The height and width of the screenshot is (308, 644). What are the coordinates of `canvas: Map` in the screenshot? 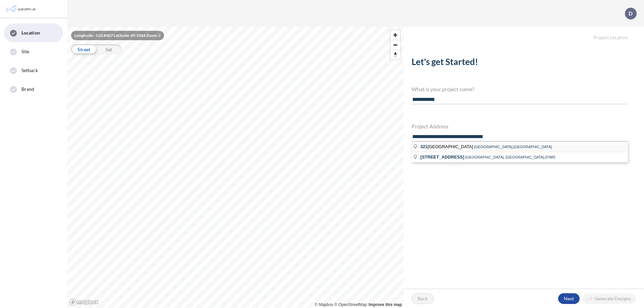 It's located at (235, 167).